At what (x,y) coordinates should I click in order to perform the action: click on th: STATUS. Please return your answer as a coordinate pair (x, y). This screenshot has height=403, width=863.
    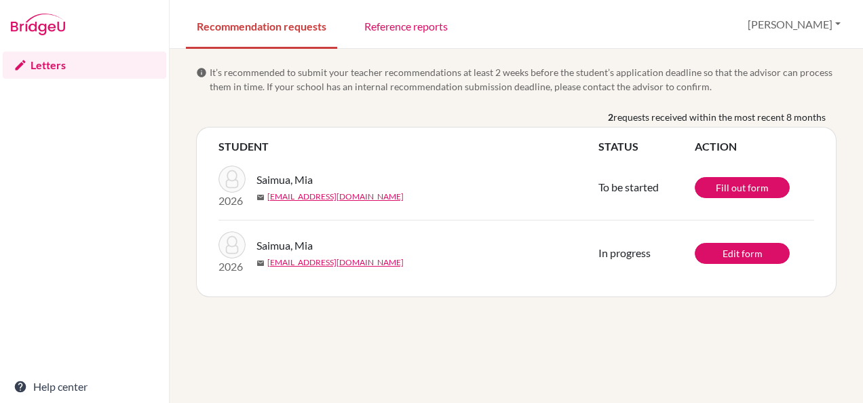
    Looking at the image, I should click on (646, 147).